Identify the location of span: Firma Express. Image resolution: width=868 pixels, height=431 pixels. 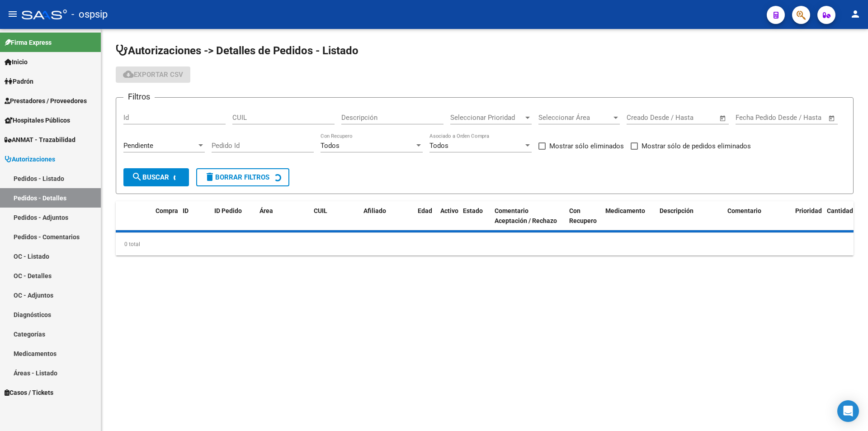
(28, 43).